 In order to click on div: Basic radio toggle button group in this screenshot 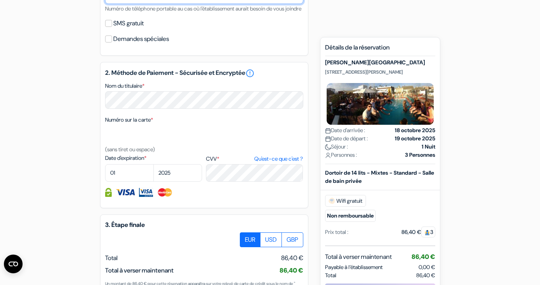, I will do `click(272, 240)`.